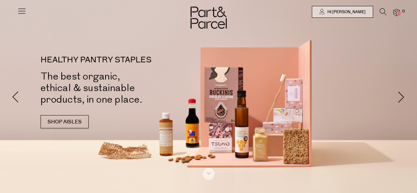  Describe the element at coordinates (404, 12) in the screenshot. I see `span: 0` at that location.